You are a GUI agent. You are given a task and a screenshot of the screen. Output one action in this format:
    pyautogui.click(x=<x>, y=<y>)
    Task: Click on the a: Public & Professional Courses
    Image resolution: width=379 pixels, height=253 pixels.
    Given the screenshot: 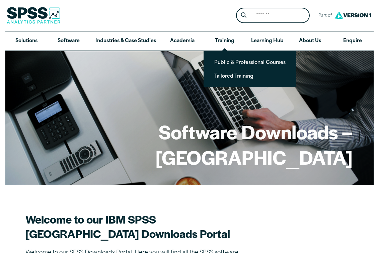 What is the action you would take?
    pyautogui.click(x=250, y=62)
    